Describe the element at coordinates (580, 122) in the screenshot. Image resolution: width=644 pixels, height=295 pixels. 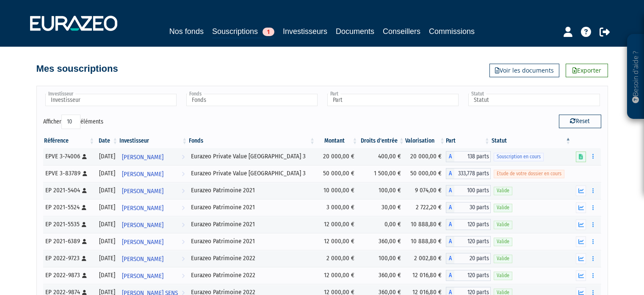
I see `button: Reset` at that location.